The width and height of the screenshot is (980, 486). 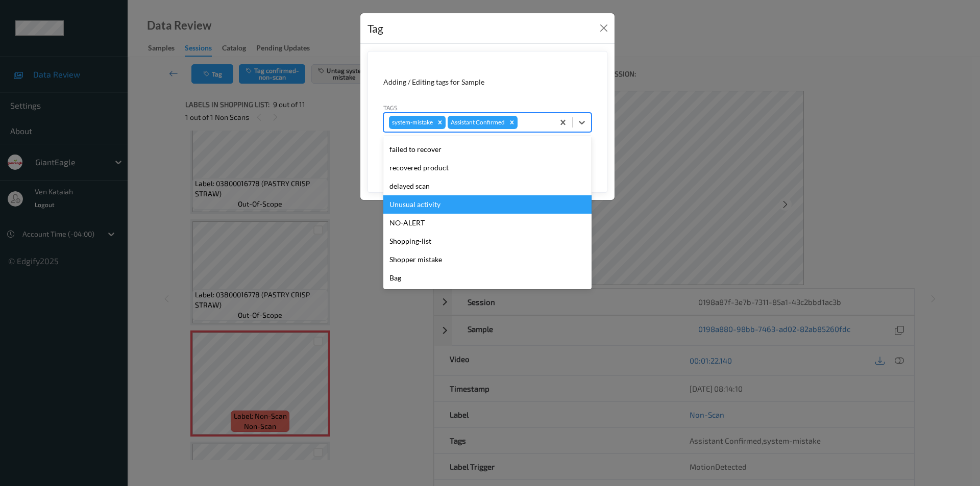 What do you see at coordinates (604, 28) in the screenshot?
I see `button: Close` at bounding box center [604, 28].